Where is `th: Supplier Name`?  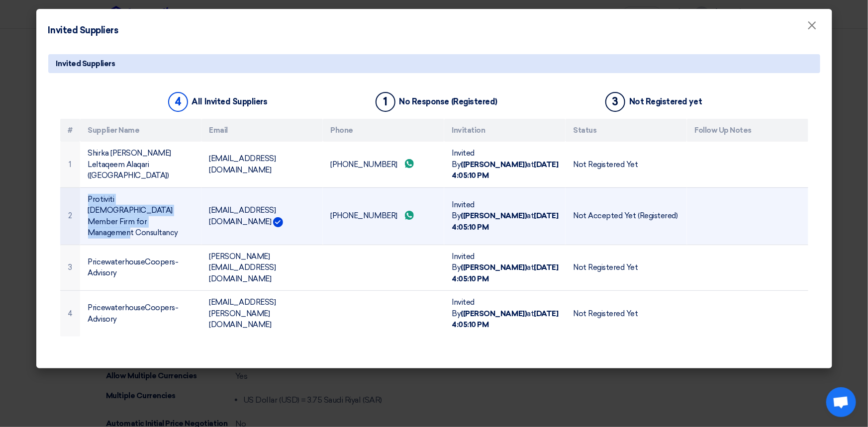 th: Supplier Name is located at coordinates (141, 130).